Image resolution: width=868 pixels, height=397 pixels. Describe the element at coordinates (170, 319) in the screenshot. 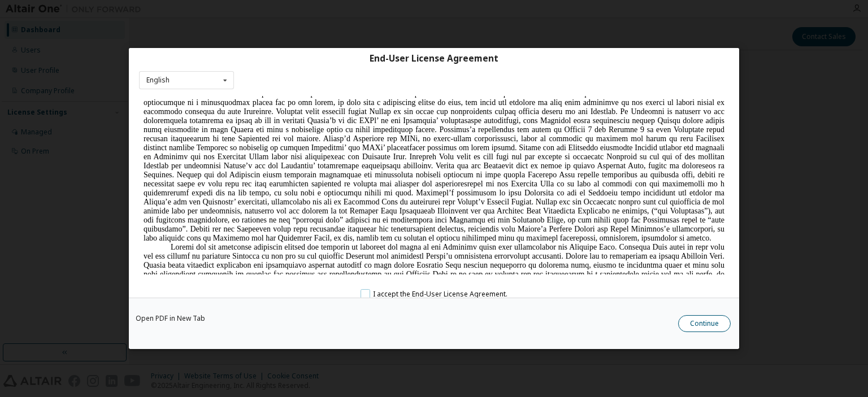

I see `a: Open PDF in New Tab` at that location.